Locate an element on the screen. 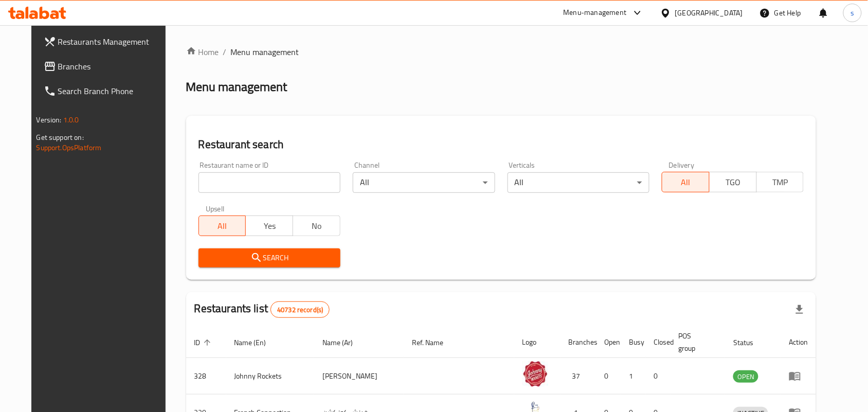  td: Johnny Rockets is located at coordinates (271, 376).